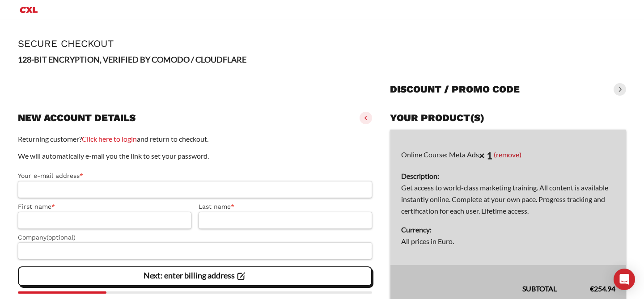  What do you see at coordinates (105, 206) in the screenshot?
I see `label: First name` at bounding box center [105, 206].